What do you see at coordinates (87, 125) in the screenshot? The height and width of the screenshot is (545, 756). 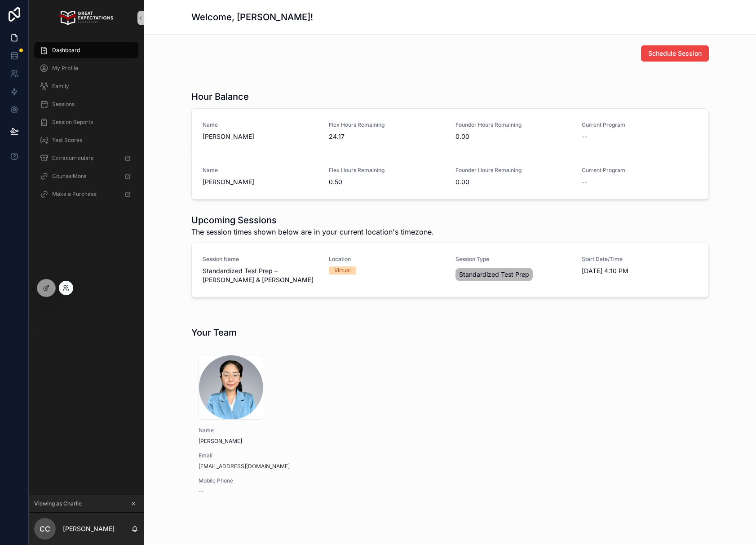 I see `div: scrollable content` at bounding box center [87, 125].